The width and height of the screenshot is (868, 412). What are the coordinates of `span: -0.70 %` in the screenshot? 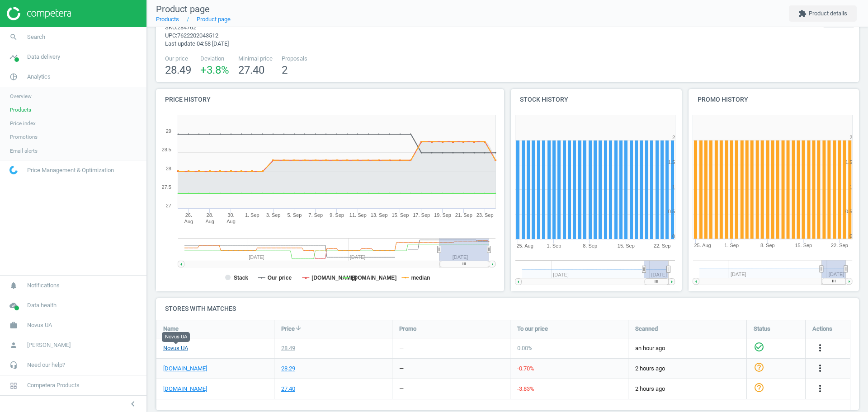 It's located at (526, 369).